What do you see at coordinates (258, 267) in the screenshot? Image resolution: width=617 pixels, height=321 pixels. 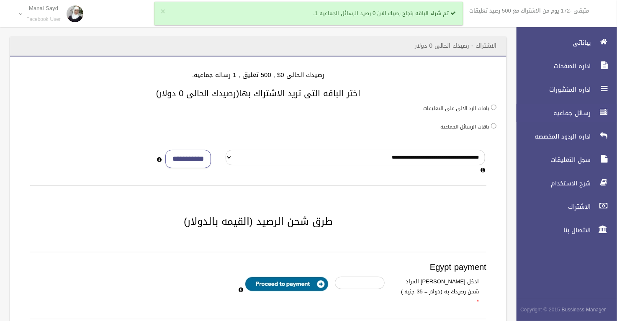 I see `h3: Egypt payment` at bounding box center [258, 267].